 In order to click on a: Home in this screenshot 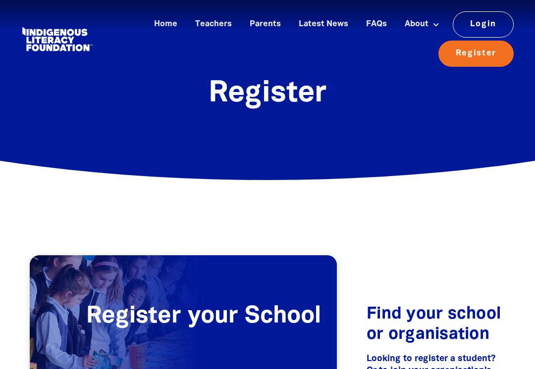, I will do `click(165, 24)`.